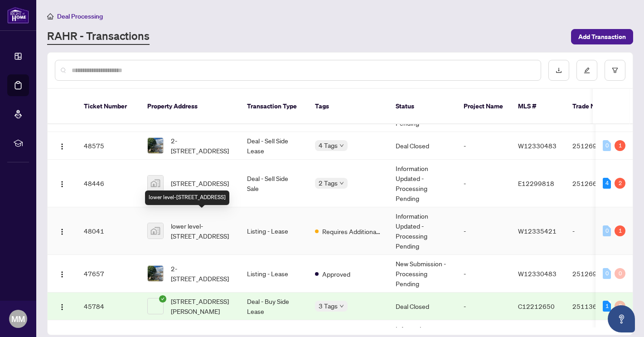 The width and height of the screenshot is (644, 337). Describe the element at coordinates (18, 319) in the screenshot. I see `span: MM` at that location.